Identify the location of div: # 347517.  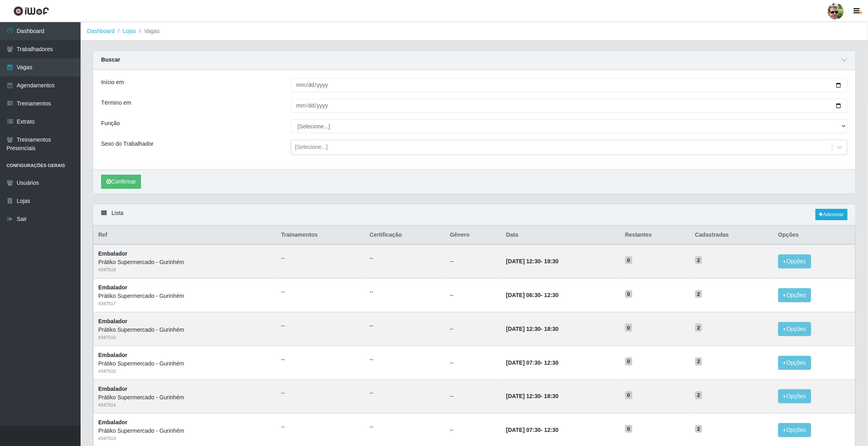
(185, 304).